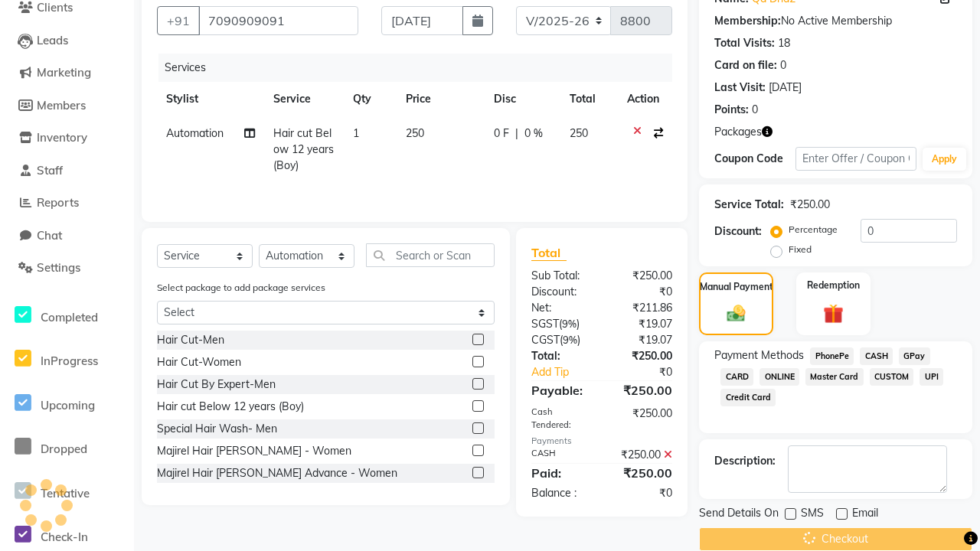  I want to click on span: Chat, so click(49, 235).